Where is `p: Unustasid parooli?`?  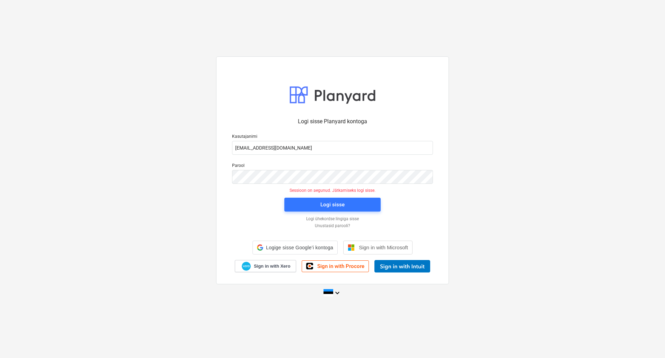 p: Unustasid parooli? is located at coordinates (333, 226).